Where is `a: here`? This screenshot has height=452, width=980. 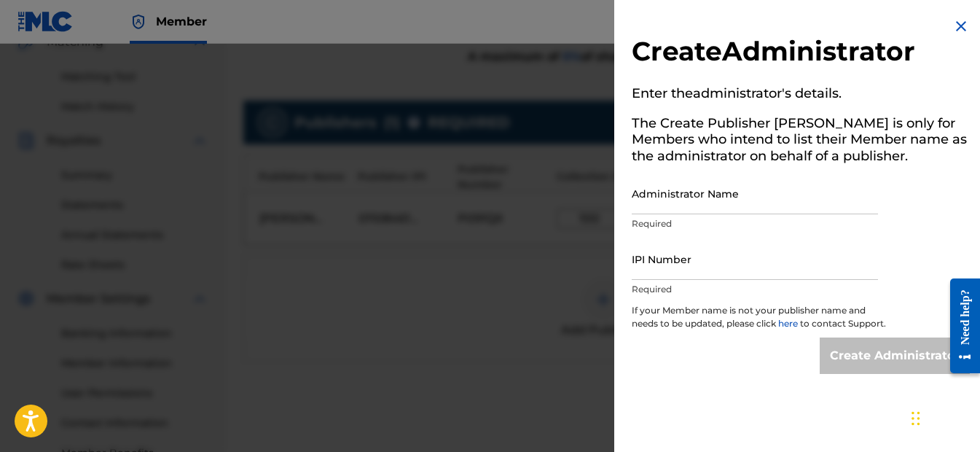 a: here is located at coordinates (790, 324).